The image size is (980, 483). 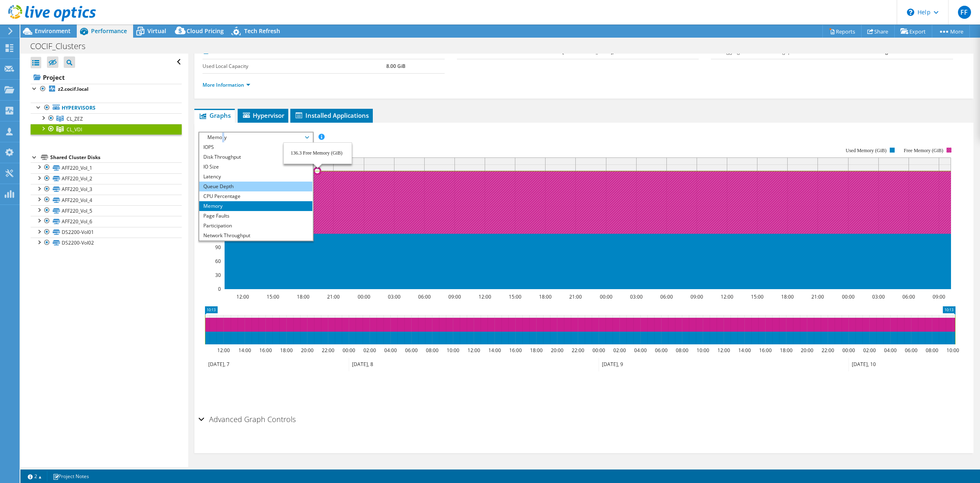 I want to click on text: 60, so click(x=218, y=261).